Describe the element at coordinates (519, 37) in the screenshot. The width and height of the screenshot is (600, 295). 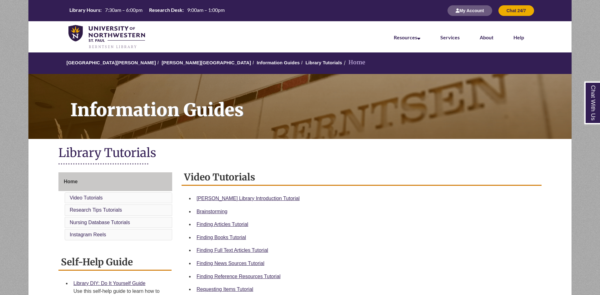
I see `a: Help` at that location.